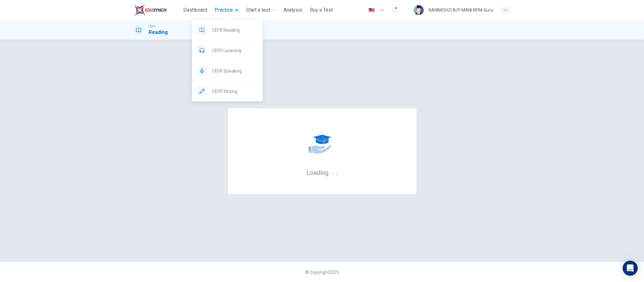 This screenshot has width=644, height=282. Describe the element at coordinates (293, 10) in the screenshot. I see `button: Analysis` at that location.